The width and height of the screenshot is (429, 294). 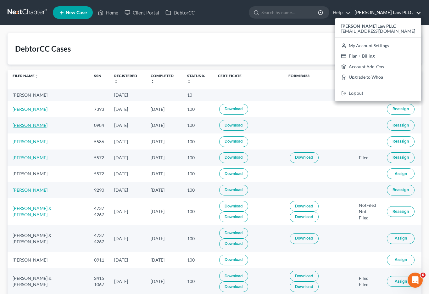 I want to click on div: 0911, so click(x=99, y=260).